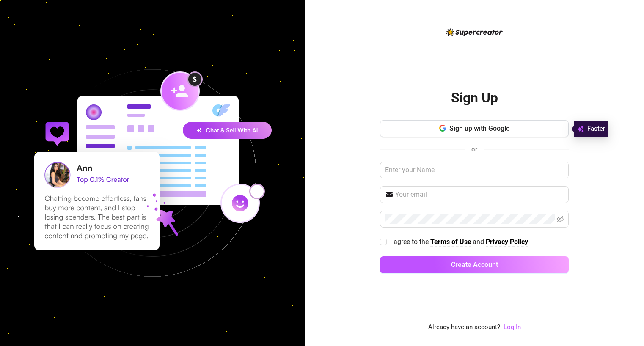 This screenshot has width=644, height=346. What do you see at coordinates (507, 241) in the screenshot?
I see `strong: Privacy Policy` at bounding box center [507, 241].